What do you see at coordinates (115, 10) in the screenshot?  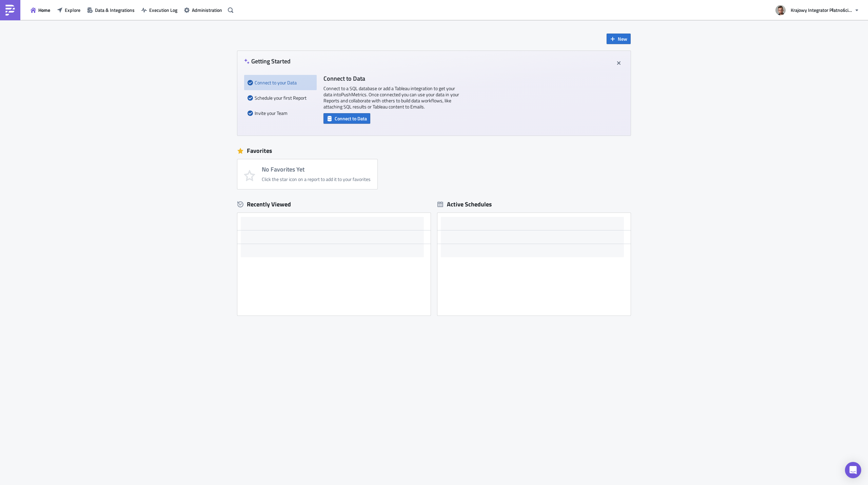 I see `span: Data & Integrations` at bounding box center [115, 10].